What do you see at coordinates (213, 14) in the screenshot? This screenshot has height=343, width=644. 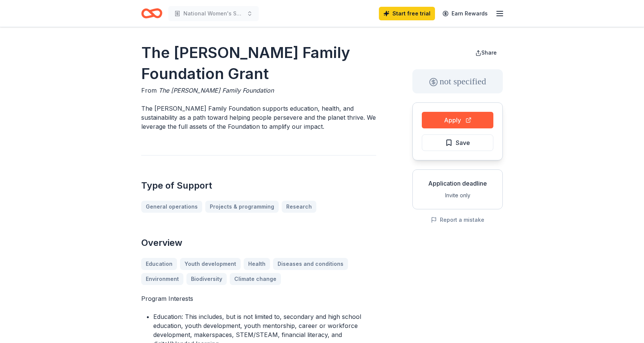 I see `span: National Women's Shelter Network` at bounding box center [213, 14].